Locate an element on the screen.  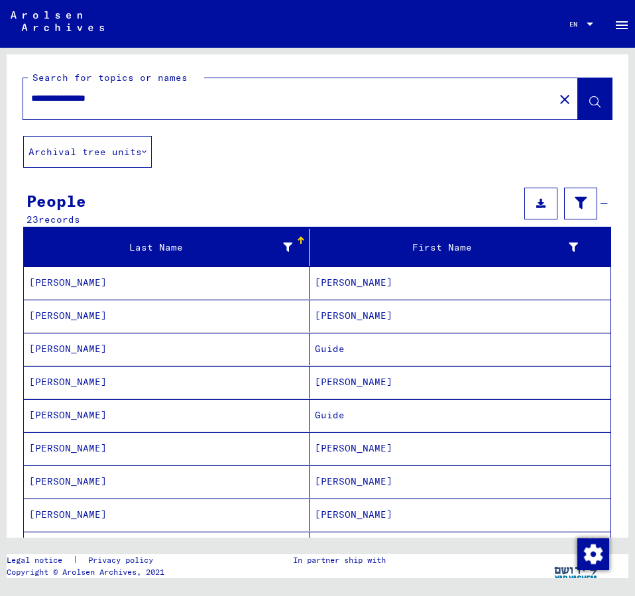
span: EN is located at coordinates (577, 24).